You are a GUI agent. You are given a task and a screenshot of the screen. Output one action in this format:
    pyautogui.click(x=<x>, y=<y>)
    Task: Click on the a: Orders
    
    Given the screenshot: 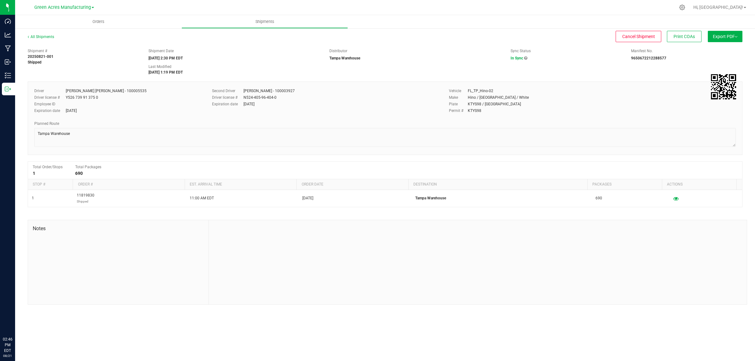 What is the action you would take?
    pyautogui.click(x=98, y=22)
    